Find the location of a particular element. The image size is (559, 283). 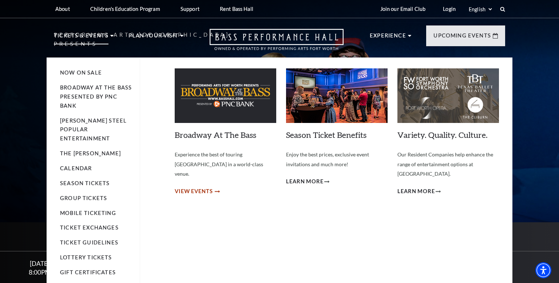

a: Open this option is located at coordinates (276, 43).